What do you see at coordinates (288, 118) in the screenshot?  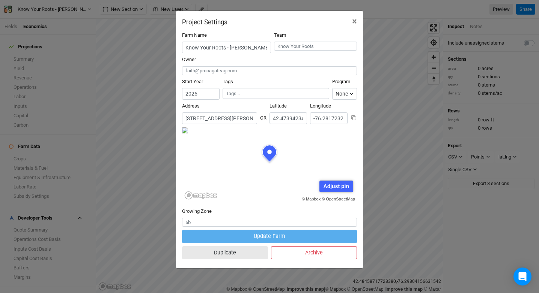 I see `input: Latitude` at bounding box center [288, 118].